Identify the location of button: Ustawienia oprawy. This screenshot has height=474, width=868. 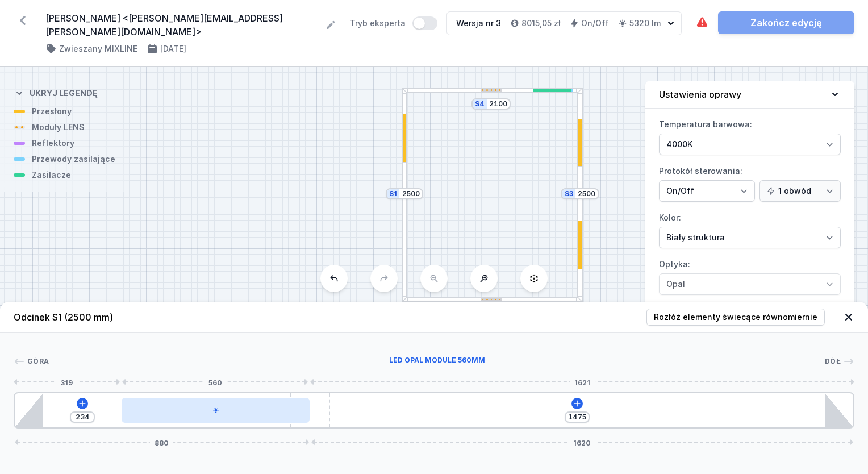
(750, 94).